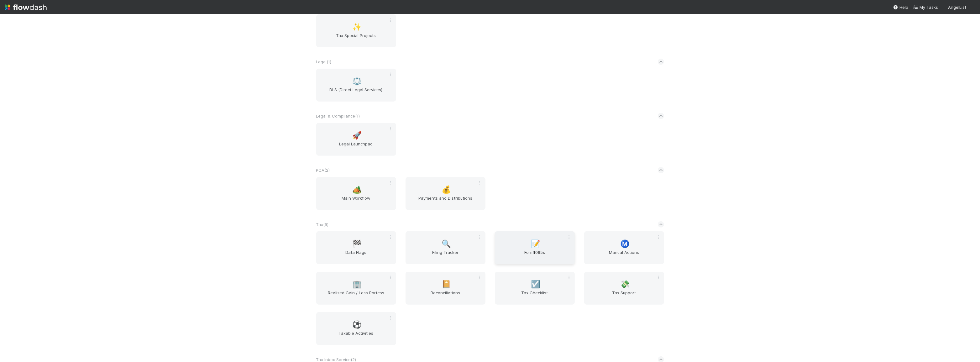 This screenshot has width=980, height=362. Describe the element at coordinates (972, 8) in the screenshot. I see `img: avatar_85833754-9fc2-4f19-a44b-7938606ee299.png` at that location.